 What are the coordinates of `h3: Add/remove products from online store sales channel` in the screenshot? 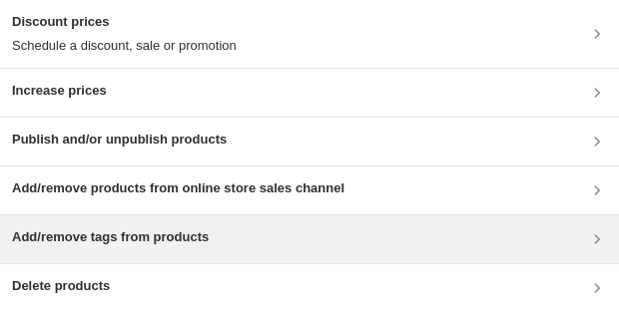 It's located at (178, 189).